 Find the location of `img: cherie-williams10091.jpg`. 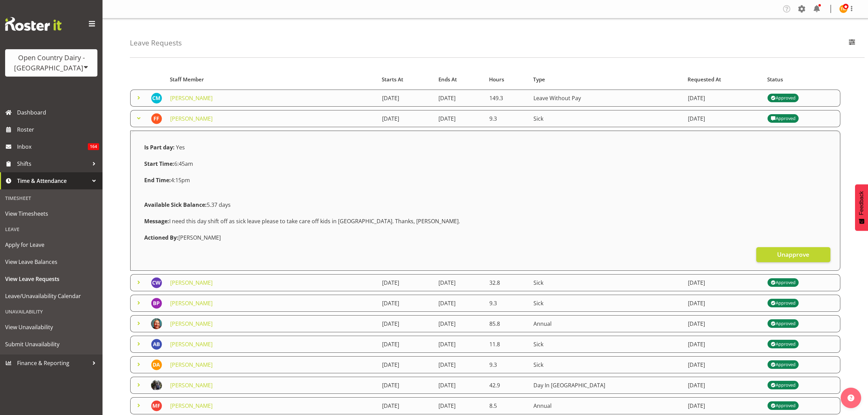

img: cherie-williams10091.jpg is located at coordinates (156, 283).